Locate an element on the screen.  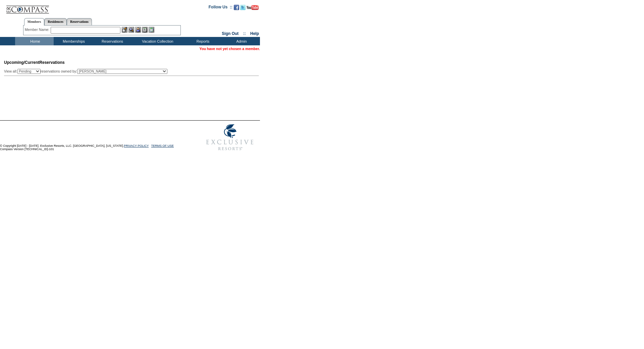
a: PRIVACY POLICY is located at coordinates (136, 146).